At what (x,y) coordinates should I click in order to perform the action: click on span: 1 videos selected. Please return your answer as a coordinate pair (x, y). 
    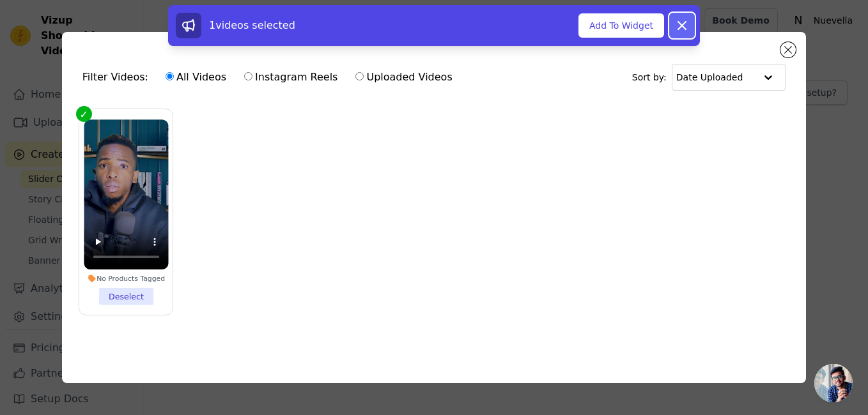
    Looking at the image, I should click on (251, 25).